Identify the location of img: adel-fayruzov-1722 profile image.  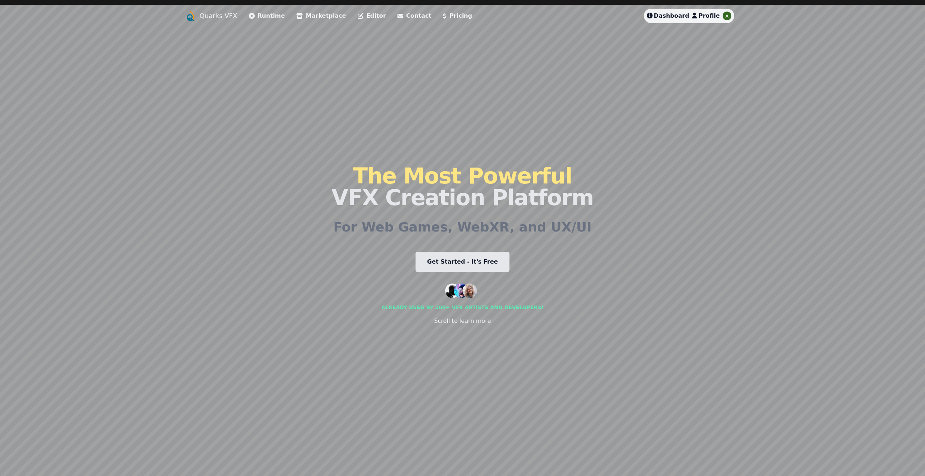
(727, 16).